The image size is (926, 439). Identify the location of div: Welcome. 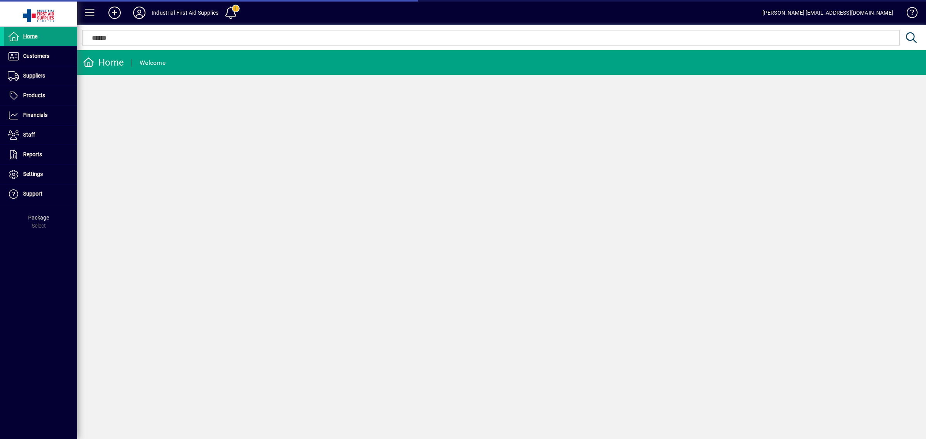
(152, 63).